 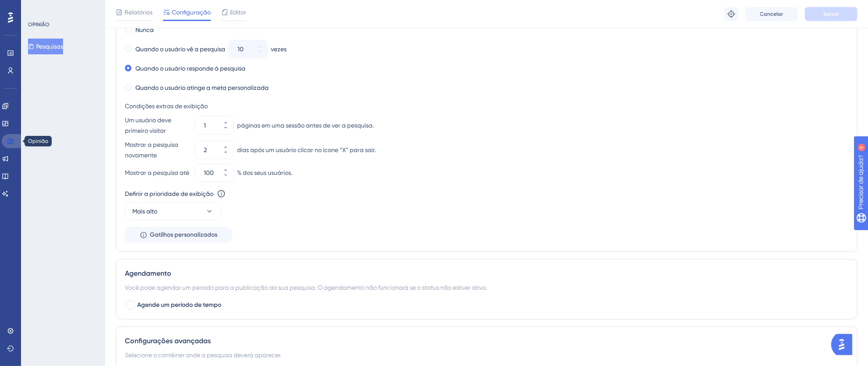 I want to click on font: Cancelar, so click(x=772, y=14).